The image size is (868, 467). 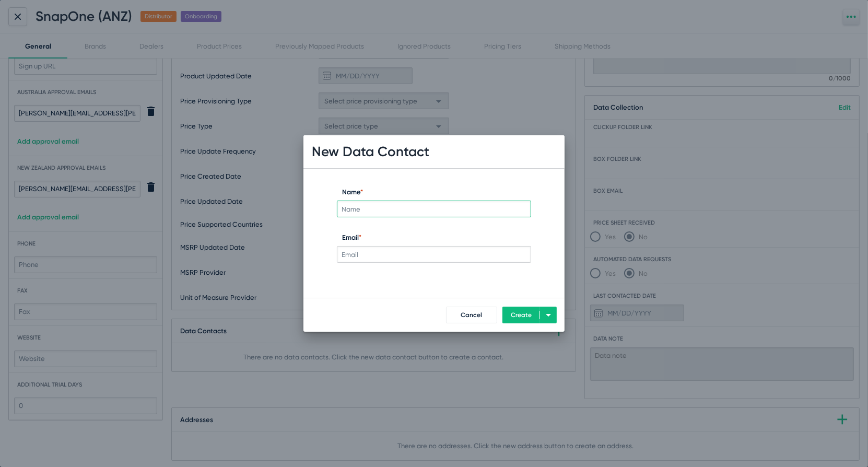 I want to click on button: Cancel, so click(x=472, y=315).